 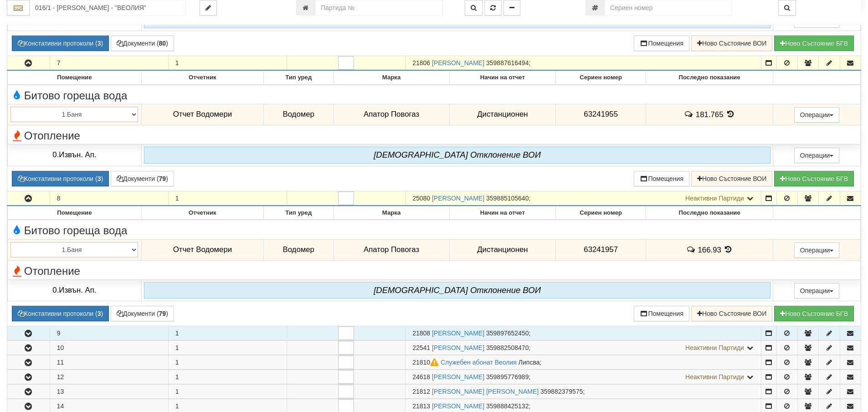 I want to click on span: 359887616494, so click(x=508, y=63).